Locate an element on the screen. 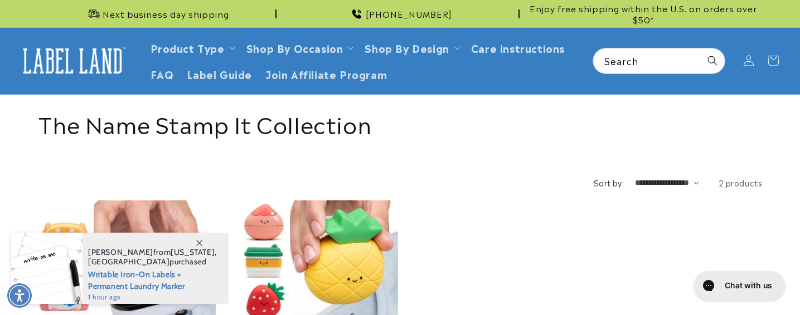 This screenshot has height=315, width=800. span: Shop By Occasion is located at coordinates (295, 47).